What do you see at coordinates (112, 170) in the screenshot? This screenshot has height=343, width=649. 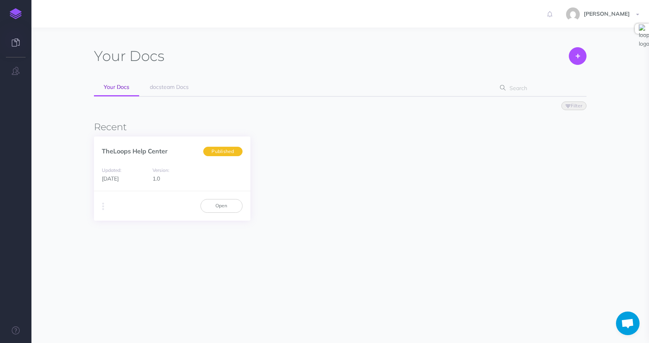 I see `small: Updated:` at bounding box center [112, 170].